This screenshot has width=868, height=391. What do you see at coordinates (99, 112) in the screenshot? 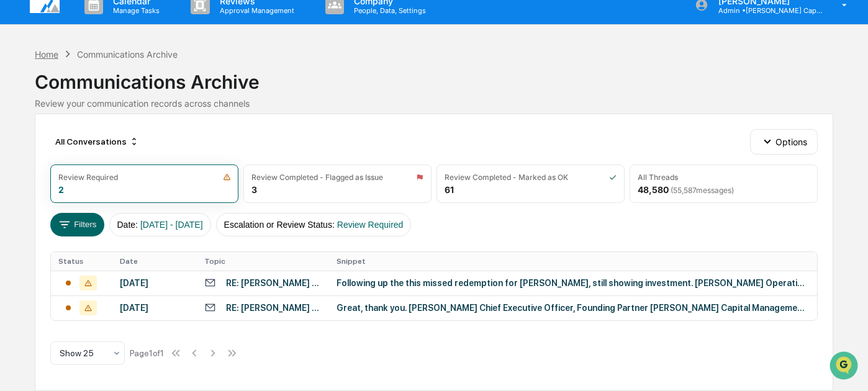
I see `div: We're available if you need us!` at bounding box center [99, 112].